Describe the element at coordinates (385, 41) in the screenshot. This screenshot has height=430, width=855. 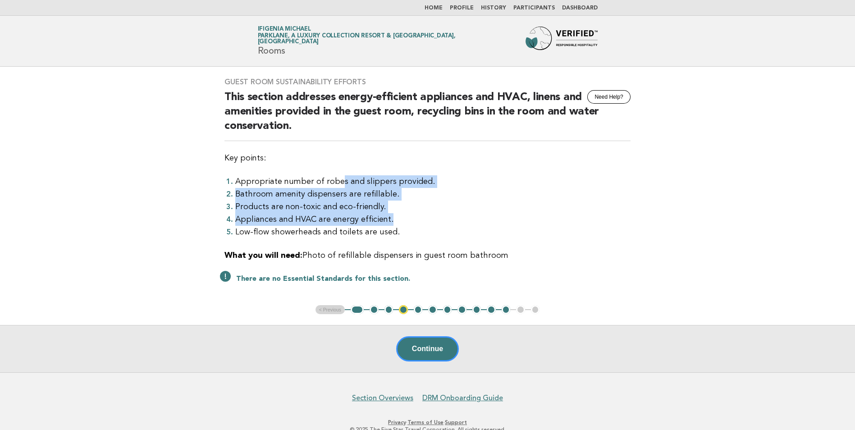
I see `h1: Rooms` at that location.